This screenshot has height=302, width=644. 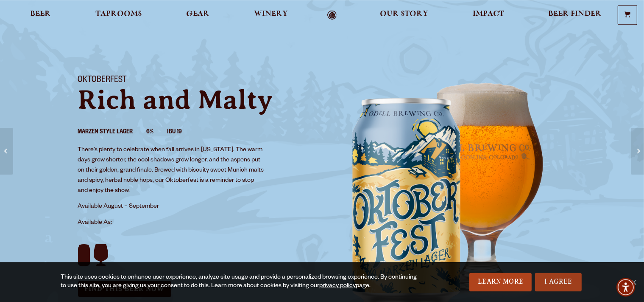 What do you see at coordinates (404, 15) in the screenshot?
I see `a: Our Story` at bounding box center [404, 15].